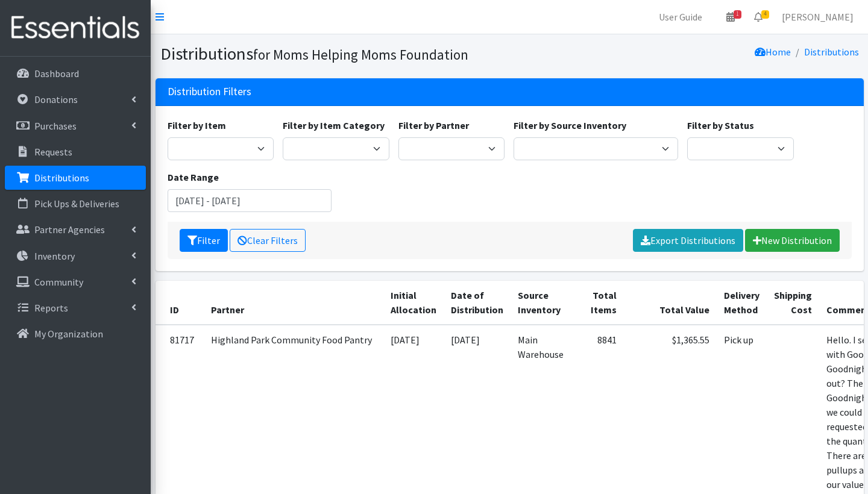 The width and height of the screenshot is (868, 494). What do you see at coordinates (721, 125) in the screenshot?
I see `label: Filter by Status` at bounding box center [721, 125].